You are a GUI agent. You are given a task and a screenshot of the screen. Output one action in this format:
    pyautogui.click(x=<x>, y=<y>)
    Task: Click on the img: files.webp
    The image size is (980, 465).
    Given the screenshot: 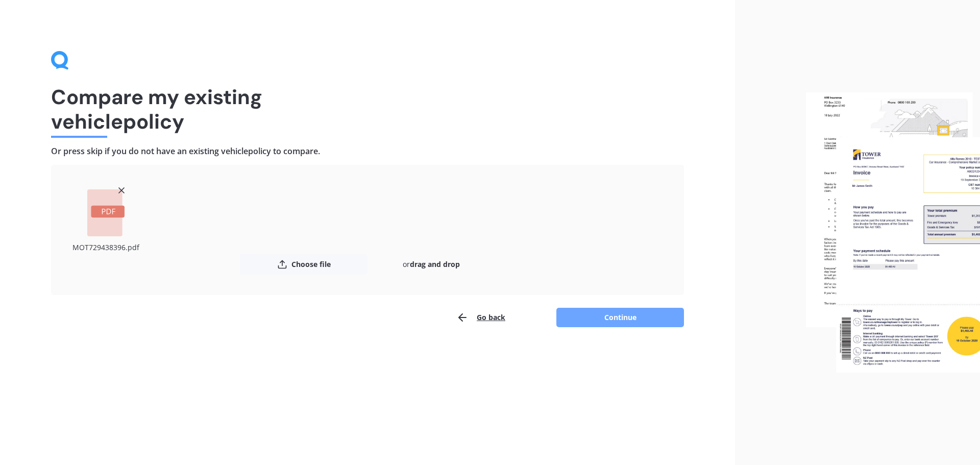 What is the action you would take?
    pyautogui.click(x=892, y=232)
    